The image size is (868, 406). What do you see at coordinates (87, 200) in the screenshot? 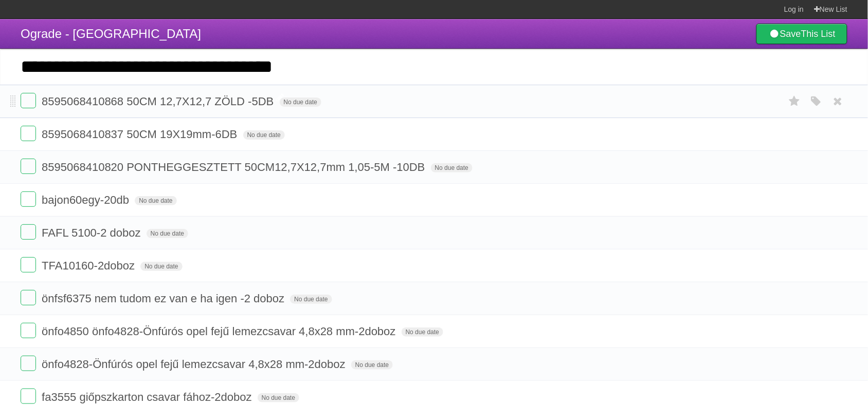
I see `span: bajon60egy-20db` at bounding box center [87, 200].